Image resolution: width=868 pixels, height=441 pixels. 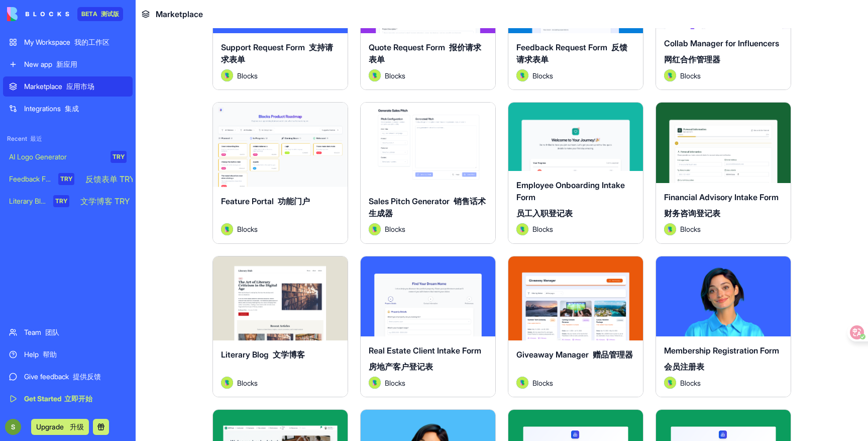 What do you see at coordinates (692, 59) in the screenshot?
I see `font: 网红合作管理器` at bounding box center [692, 59].